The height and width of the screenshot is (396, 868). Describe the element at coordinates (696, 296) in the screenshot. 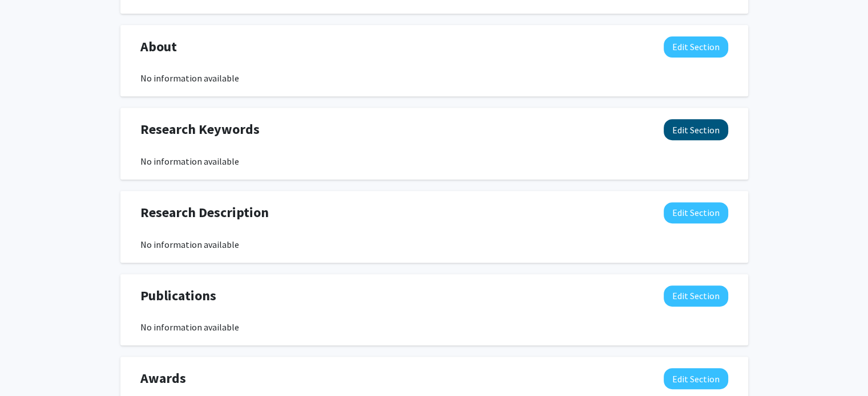

I see `button: Edit Publications` at that location.